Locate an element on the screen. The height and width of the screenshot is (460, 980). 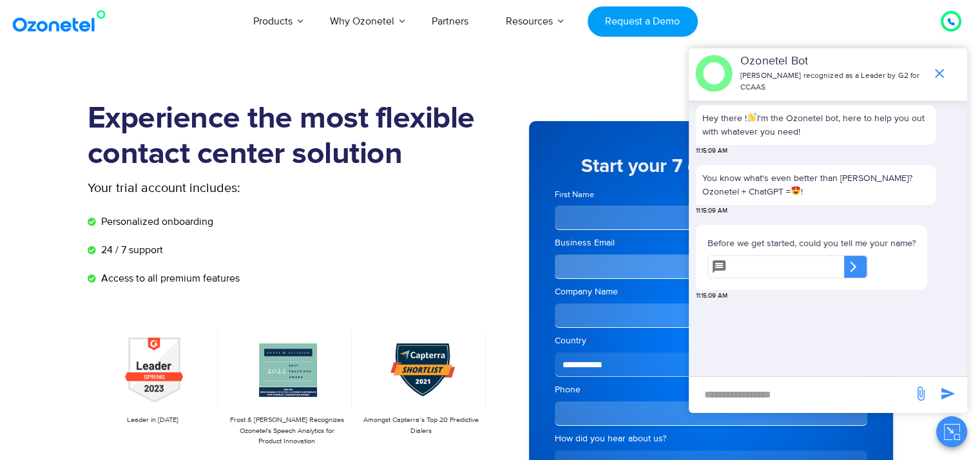
span: end chat or minimize is located at coordinates (939, 73).